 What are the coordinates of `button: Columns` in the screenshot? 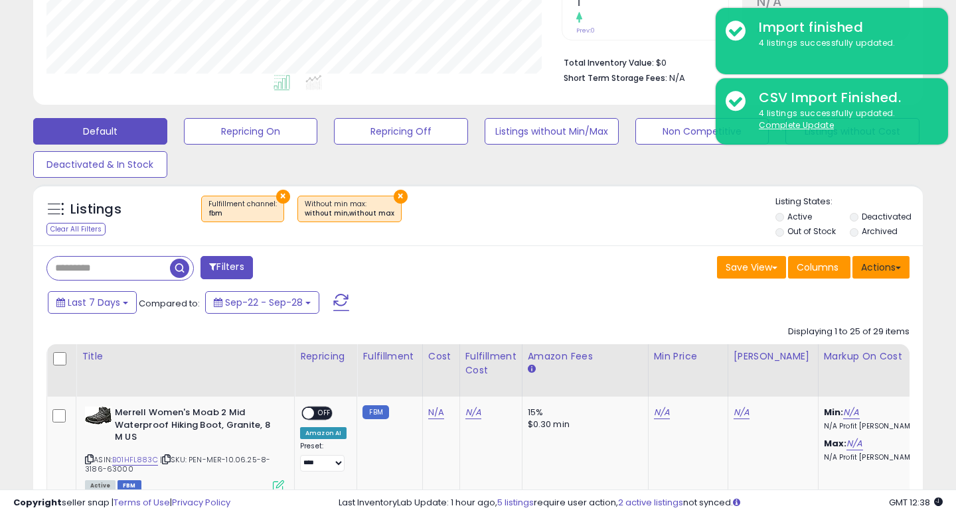 It's located at (819, 267).